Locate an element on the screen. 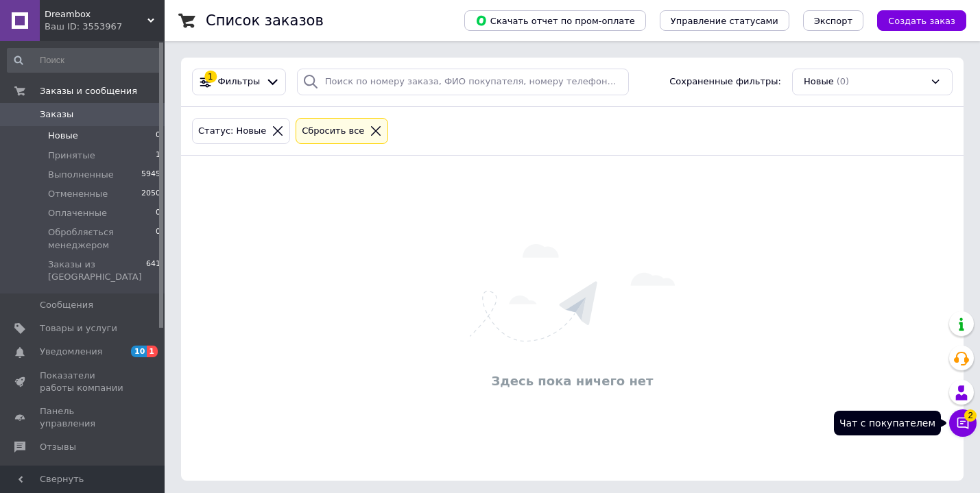 This screenshot has width=980, height=493. input: Поиск по номеру заказа, ФИО покупателя, номеру телефона, Email, номеру накладной is located at coordinates (463, 81).